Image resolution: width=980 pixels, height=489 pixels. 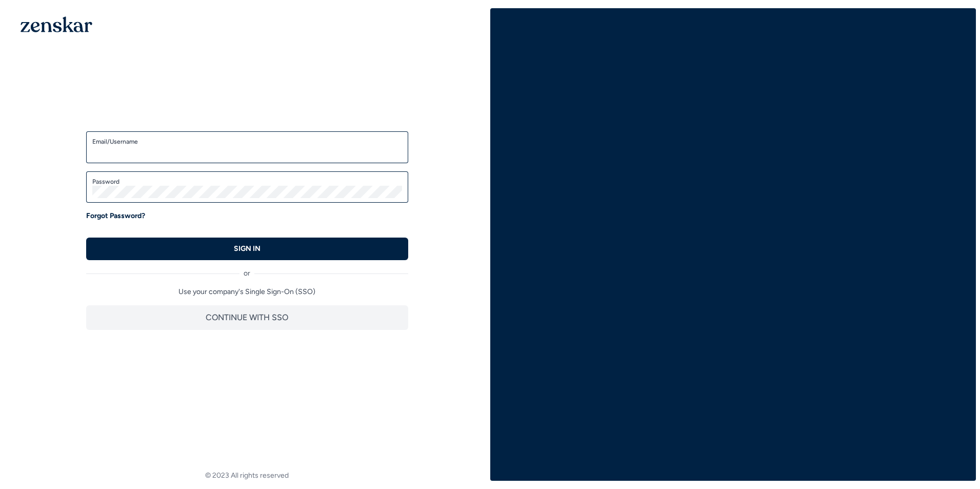 What do you see at coordinates (247, 292) in the screenshot?
I see `p: Use your company's Single Sign-On (SSO)` at bounding box center [247, 292].